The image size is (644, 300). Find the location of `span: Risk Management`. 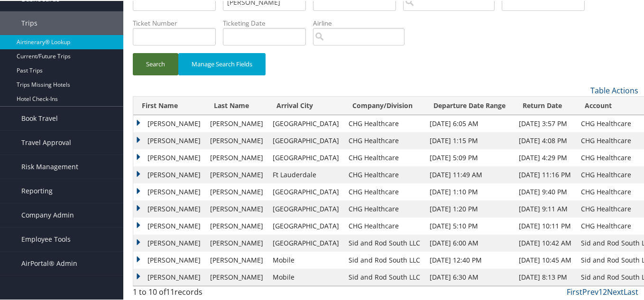

span: Risk Management is located at coordinates (50, 166).